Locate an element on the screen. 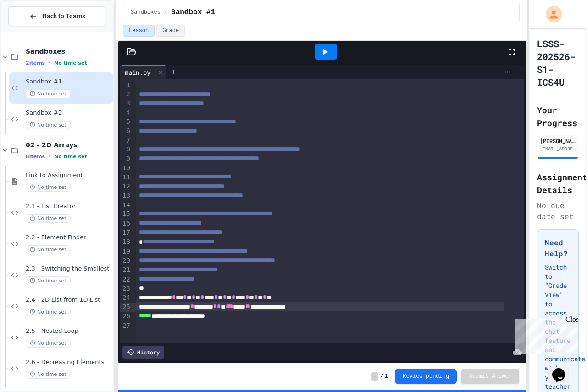 The image size is (587, 392). div: 19 is located at coordinates (126, 252).